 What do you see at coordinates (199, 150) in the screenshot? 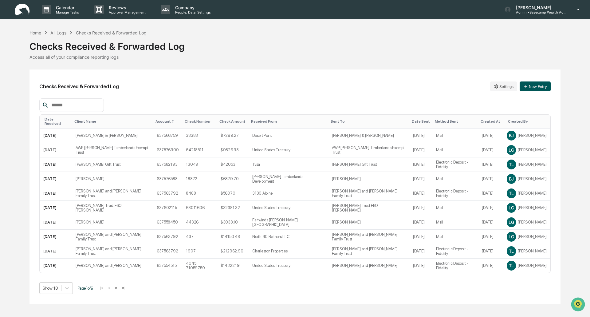
I see `td: 64218511` at bounding box center [199, 150].